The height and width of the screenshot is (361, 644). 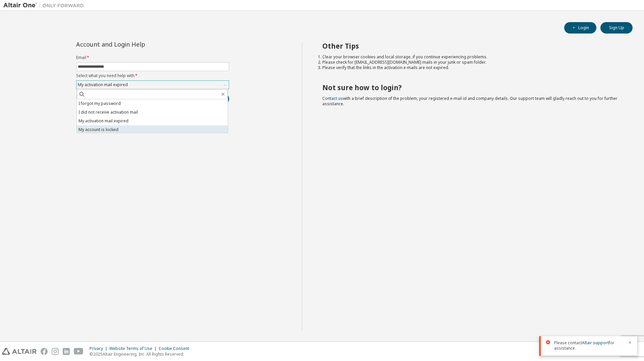 I want to click on label: Select what you need help with, so click(x=153, y=76).